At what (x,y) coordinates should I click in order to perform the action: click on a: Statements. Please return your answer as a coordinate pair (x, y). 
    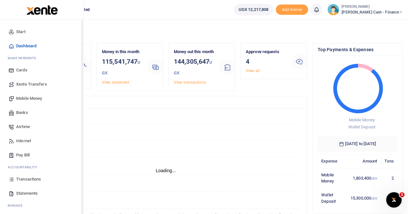
    Looking at the image, I should click on (42, 194).